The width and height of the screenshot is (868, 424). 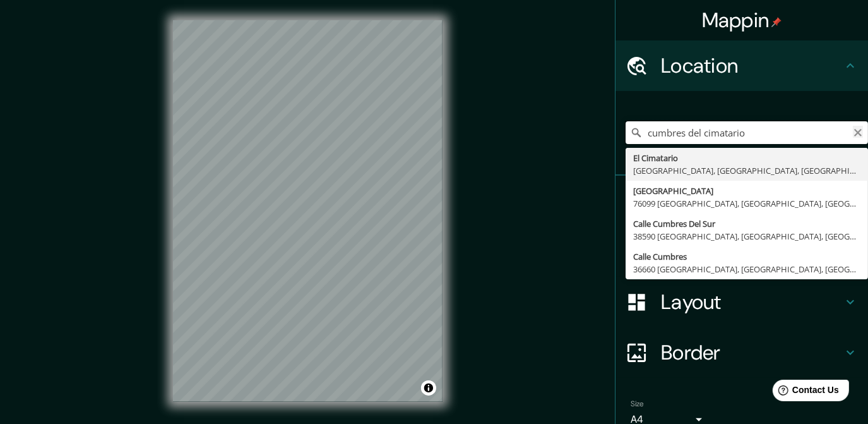 What do you see at coordinates (742, 352) in the screenshot?
I see `div: Border` at bounding box center [742, 352].